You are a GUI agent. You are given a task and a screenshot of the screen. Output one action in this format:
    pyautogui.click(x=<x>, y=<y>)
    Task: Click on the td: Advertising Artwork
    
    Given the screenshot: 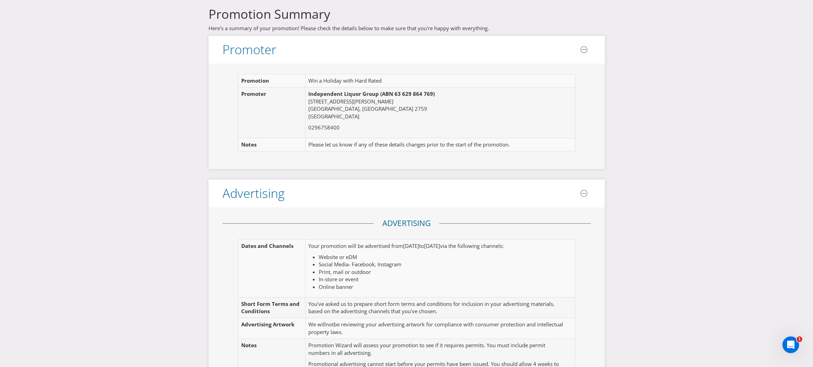 What is the action you would take?
    pyautogui.click(x=272, y=329)
    